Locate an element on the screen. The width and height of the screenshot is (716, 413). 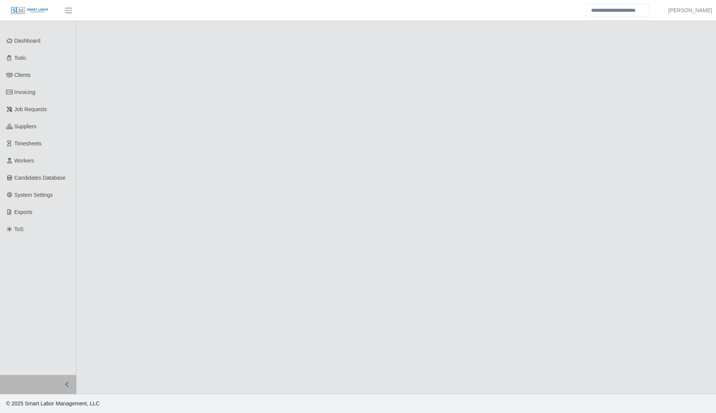
img: SLM Logo is located at coordinates (30, 11).